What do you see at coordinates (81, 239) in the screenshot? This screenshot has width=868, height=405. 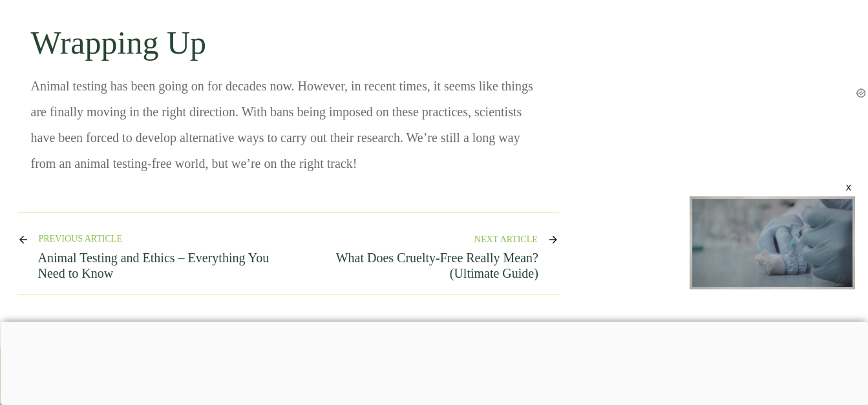 I see `span: Previous Article` at bounding box center [81, 239].